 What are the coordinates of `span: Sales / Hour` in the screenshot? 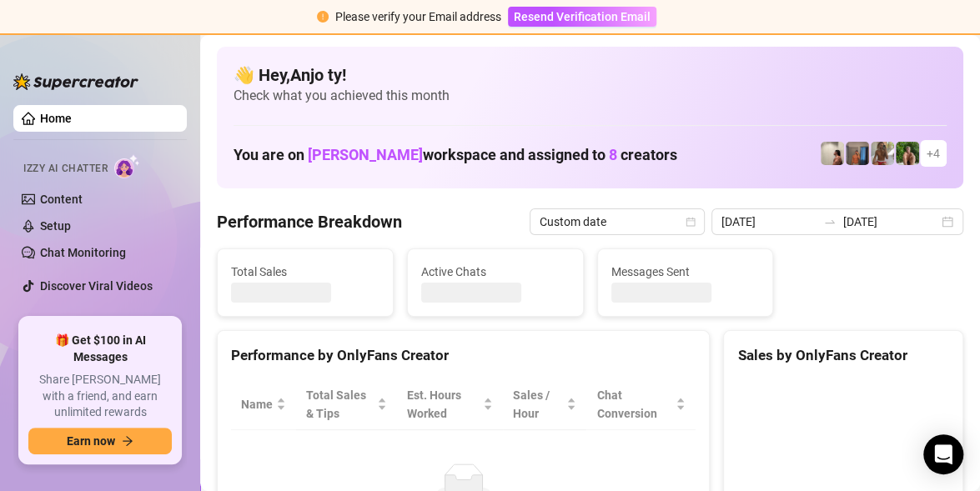 It's located at (538, 404).